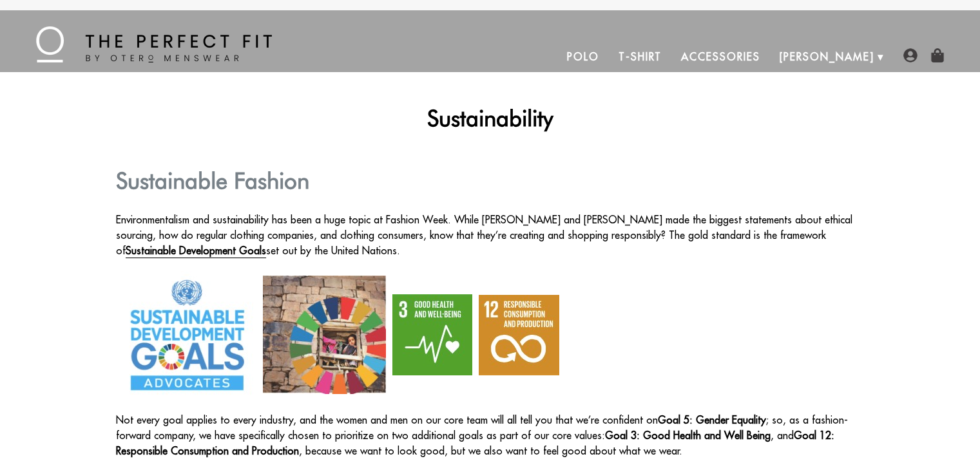 The image size is (980, 470). I want to click on a: Sustainable Development Goals, so click(196, 251).